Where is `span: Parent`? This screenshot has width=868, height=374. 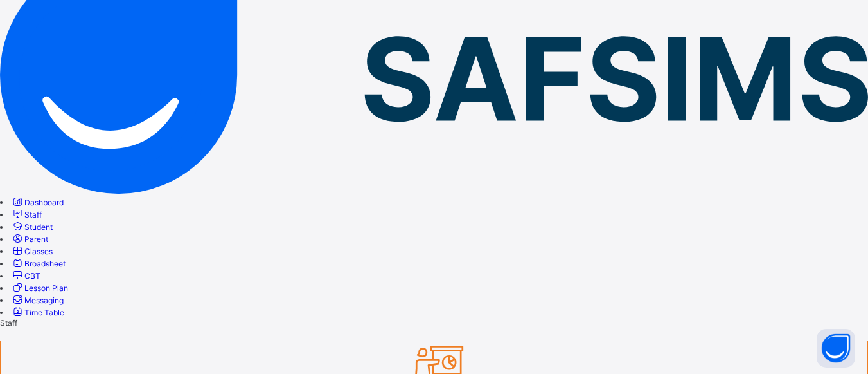
span: Parent is located at coordinates (36, 239).